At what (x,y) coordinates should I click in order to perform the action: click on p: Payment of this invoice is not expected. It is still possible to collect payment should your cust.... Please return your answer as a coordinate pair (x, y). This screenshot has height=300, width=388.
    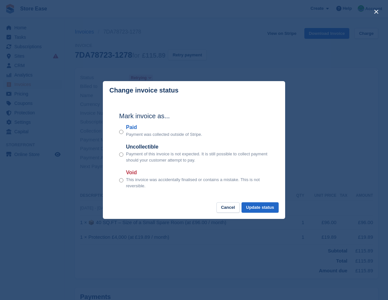
    Looking at the image, I should click on (197, 157).